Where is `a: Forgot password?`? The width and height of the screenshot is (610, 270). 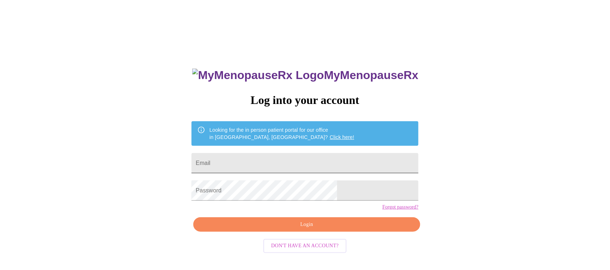
a: Forgot password? is located at coordinates (400, 207).